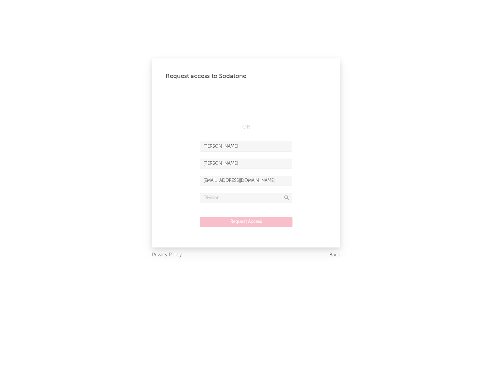 Image resolution: width=492 pixels, height=376 pixels. Describe the element at coordinates (246, 164) in the screenshot. I see `input: Last Name` at that location.